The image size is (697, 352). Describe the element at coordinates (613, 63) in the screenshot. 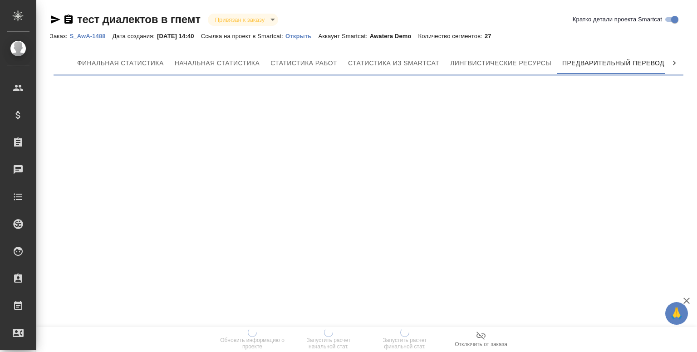

I see `span: Предварительный перевод` at that location.